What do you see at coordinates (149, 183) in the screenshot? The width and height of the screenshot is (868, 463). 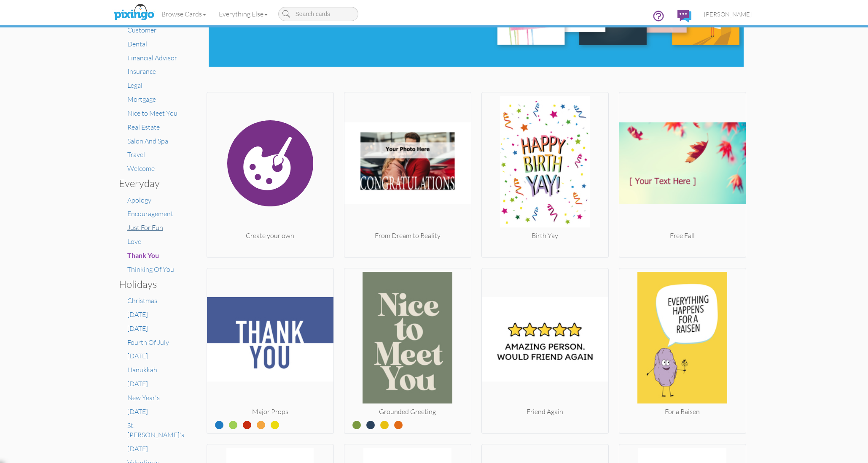 I see `h3: Everyday` at bounding box center [149, 183].